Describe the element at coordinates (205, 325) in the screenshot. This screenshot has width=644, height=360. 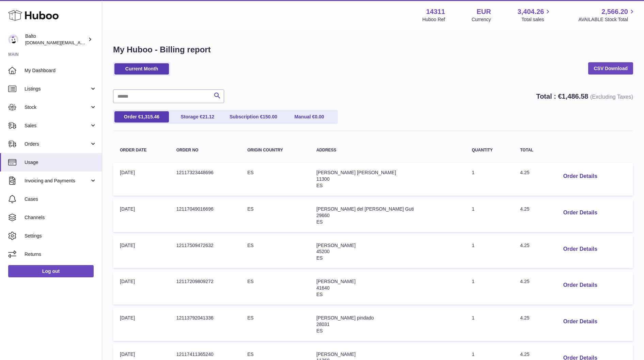
I see `td: 12113792041336` at that location.